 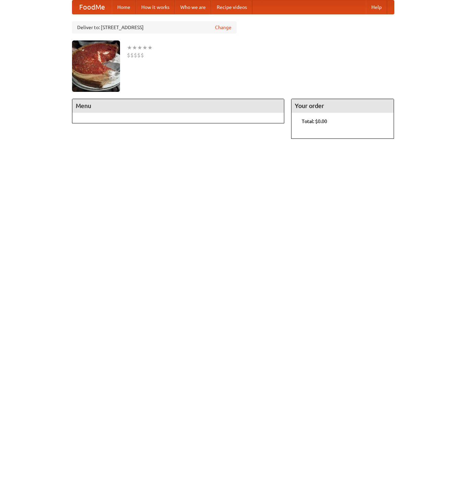 What do you see at coordinates (96, 66) in the screenshot?
I see `img: angular.jpg` at bounding box center [96, 66].